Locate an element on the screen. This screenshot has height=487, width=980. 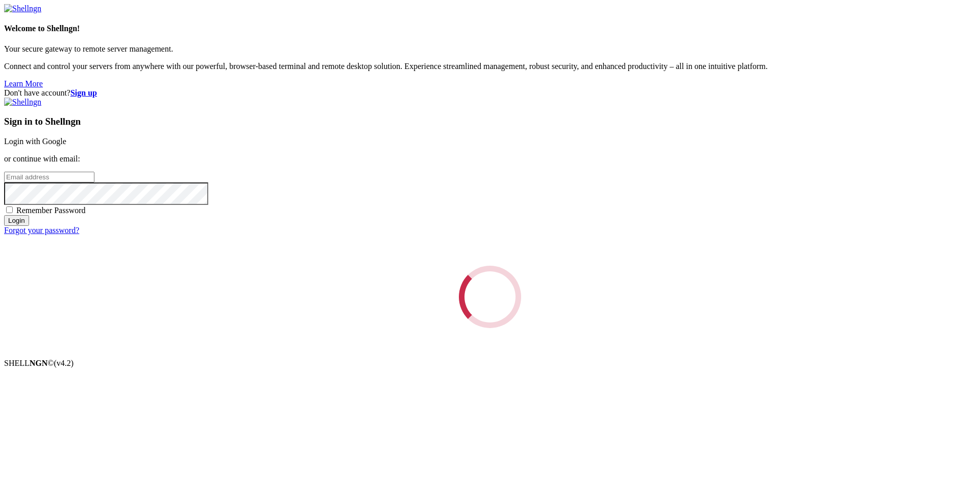
a: Learn More is located at coordinates (23, 83).